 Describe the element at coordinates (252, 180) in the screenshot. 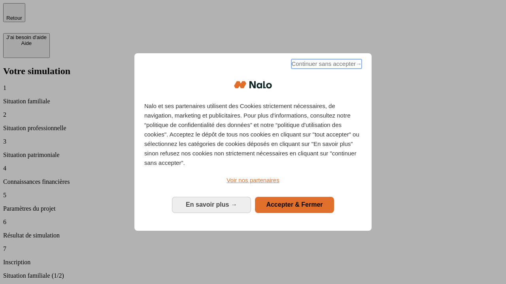

I see `span: Voir nos partenaires` at that location.